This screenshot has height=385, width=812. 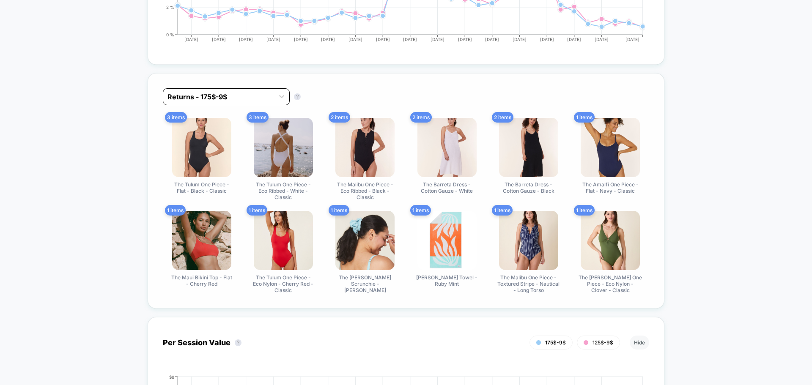 What do you see at coordinates (365, 148) in the screenshot?
I see `img: The Malibu One Piece - Eco Ribbed - Black - Classic` at bounding box center [365, 148].